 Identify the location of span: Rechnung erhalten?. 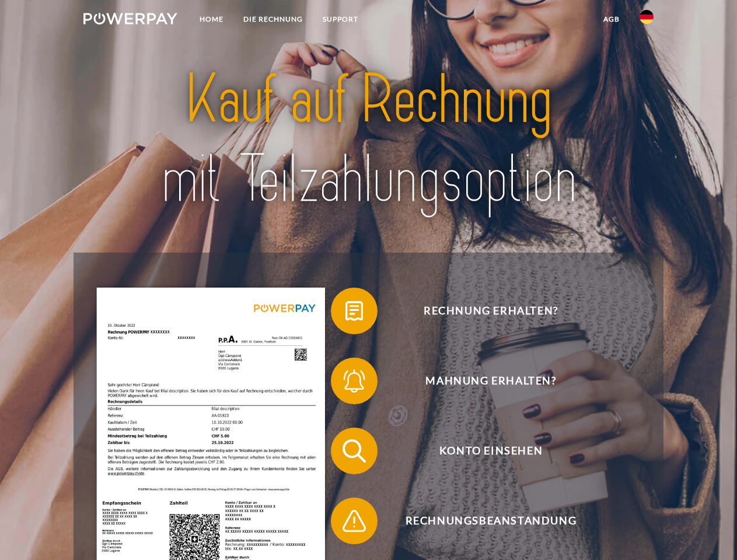
(491, 311).